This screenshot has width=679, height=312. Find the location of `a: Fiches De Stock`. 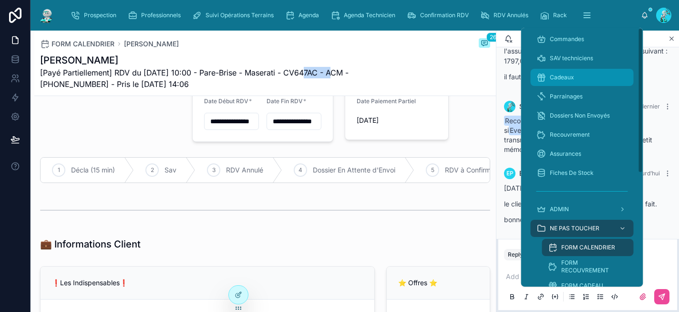

a: Fiches De Stock is located at coordinates (582, 173).